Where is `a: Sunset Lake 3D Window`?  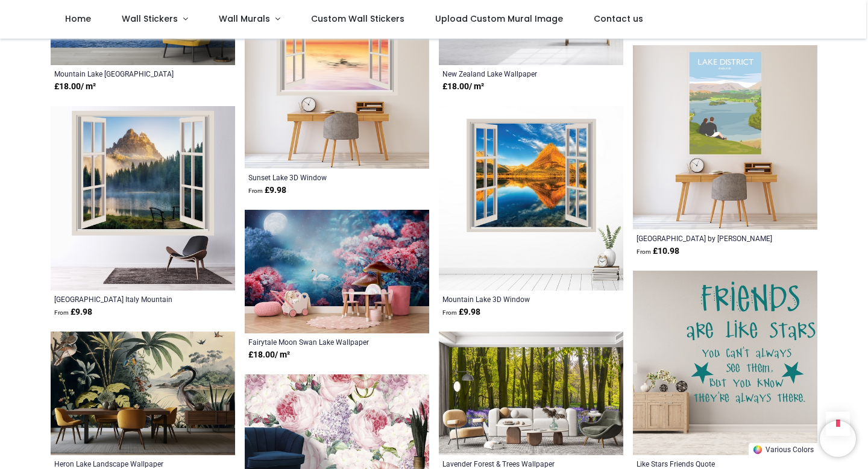 a: Sunset Lake 3D Window is located at coordinates (319, 177).